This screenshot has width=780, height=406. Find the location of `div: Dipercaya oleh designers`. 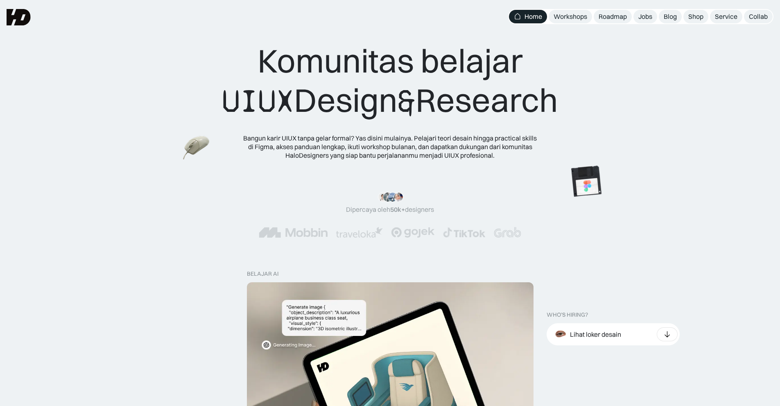

div: Dipercaya oleh designers is located at coordinates (390, 209).